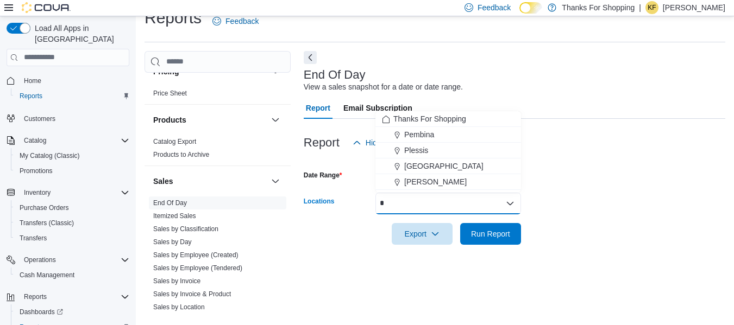 The height and width of the screenshot is (325, 734). I want to click on p: Thanks For Shopping, so click(598, 8).